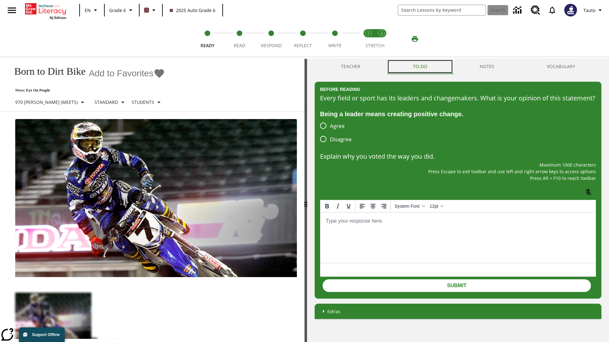 The image size is (609, 342). Describe the element at coordinates (458, 165) in the screenshot. I see `p: Maximum 1000 characters` at that location.